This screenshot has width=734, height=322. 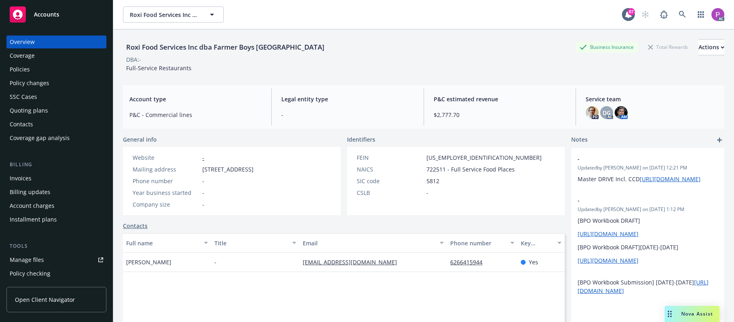 I want to click on a: Manage files, so click(x=56, y=259).